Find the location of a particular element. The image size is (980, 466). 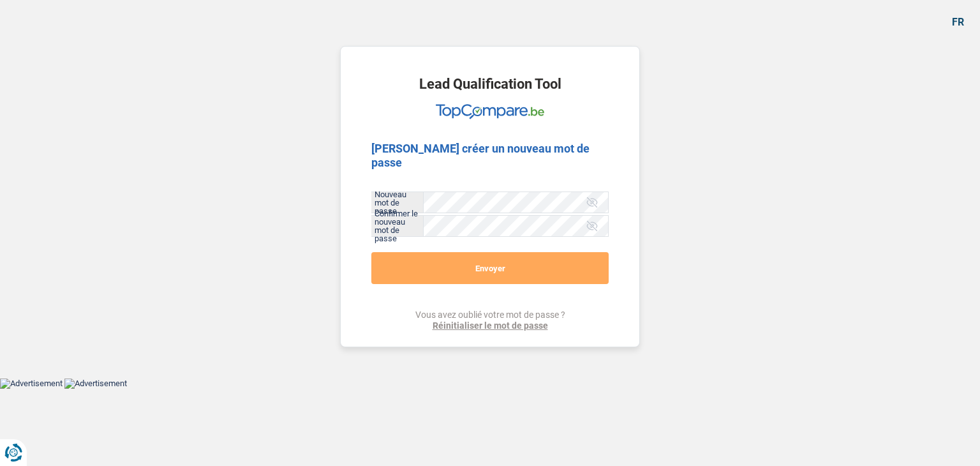

div: fr is located at coordinates (957, 21).